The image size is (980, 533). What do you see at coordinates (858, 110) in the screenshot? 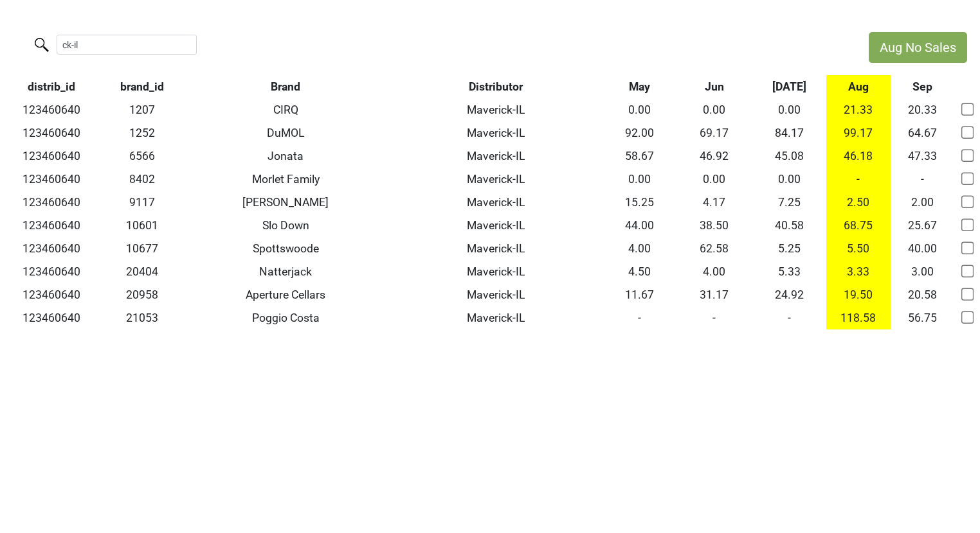
I see `td: 21.33` at bounding box center [858, 110].